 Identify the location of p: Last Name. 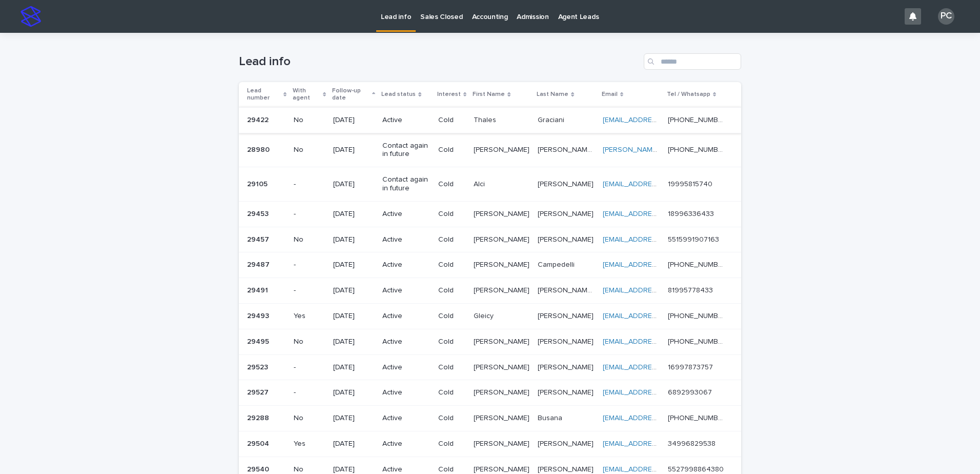
(553, 95).